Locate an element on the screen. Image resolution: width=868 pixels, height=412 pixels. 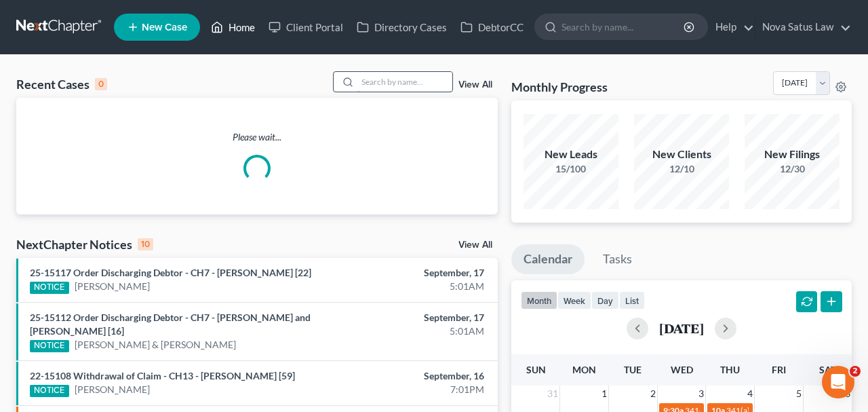
div: NextChapter Notices is located at coordinates (85, 244).